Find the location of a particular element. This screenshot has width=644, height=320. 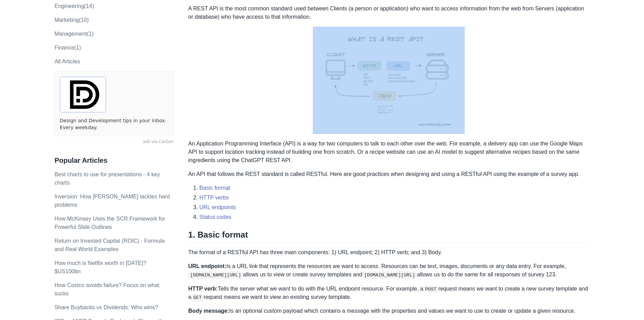

p: Is an optional custom payload which contains a message with the properties and values we want to ... is located at coordinates (389, 311).